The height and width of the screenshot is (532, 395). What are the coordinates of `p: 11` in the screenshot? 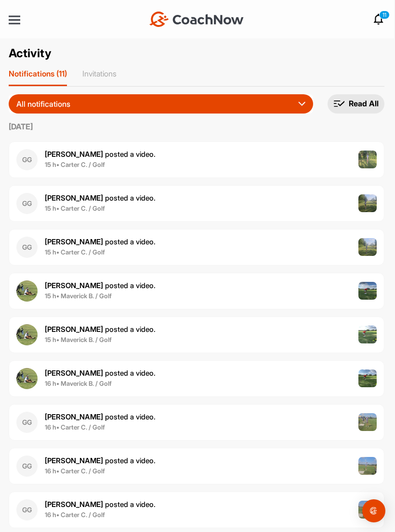 It's located at (384, 15).